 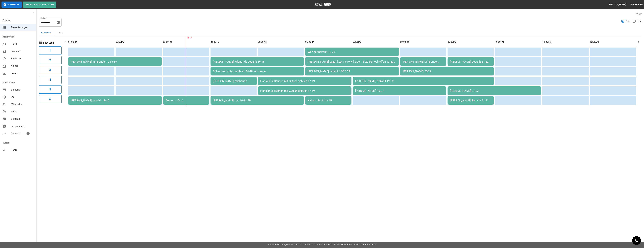 What do you see at coordinates (60, 33) in the screenshot?
I see `button: test` at bounding box center [60, 33].